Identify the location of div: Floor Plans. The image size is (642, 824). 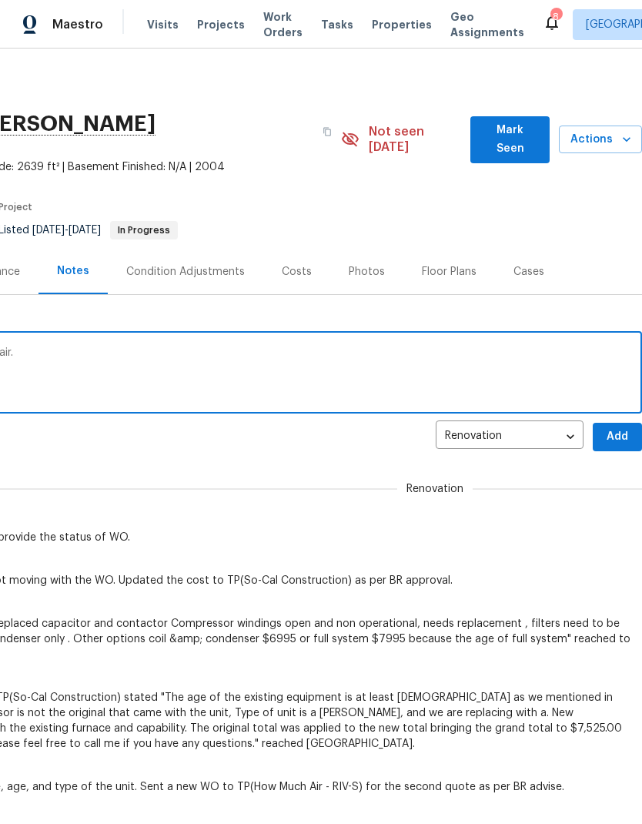
(449, 272).